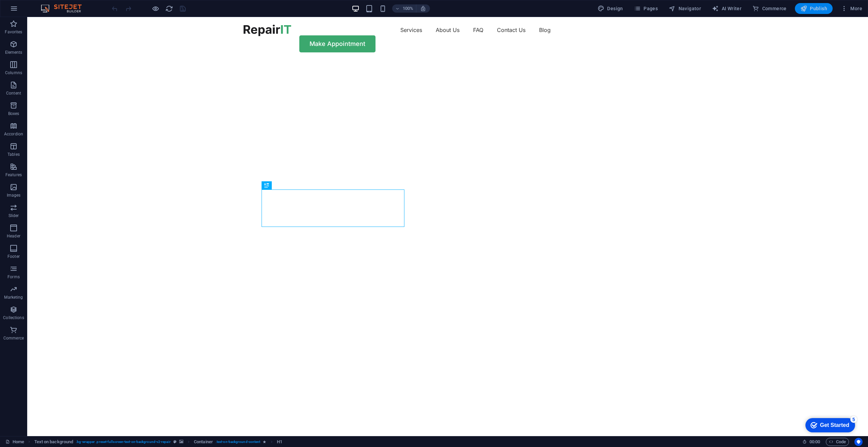  I want to click on h6: 100%, so click(408, 9).